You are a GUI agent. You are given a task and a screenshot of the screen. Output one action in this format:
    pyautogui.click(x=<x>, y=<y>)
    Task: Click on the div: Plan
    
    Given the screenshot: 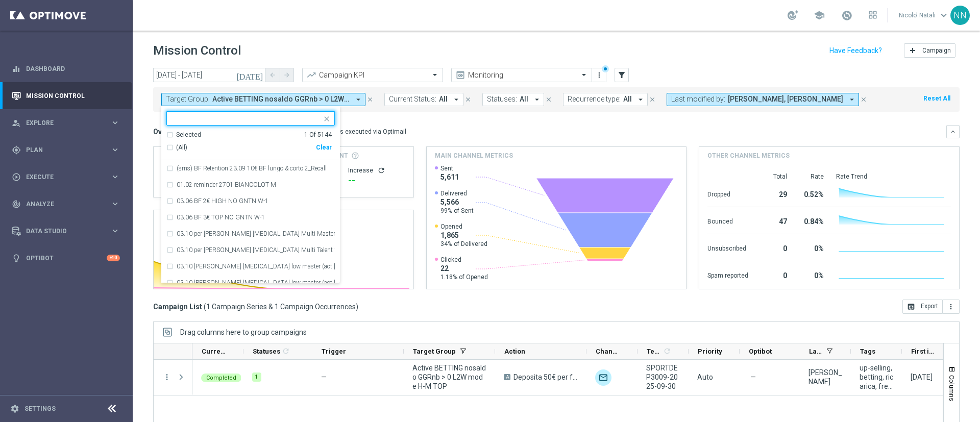 What is the action you would take?
    pyautogui.click(x=61, y=150)
    